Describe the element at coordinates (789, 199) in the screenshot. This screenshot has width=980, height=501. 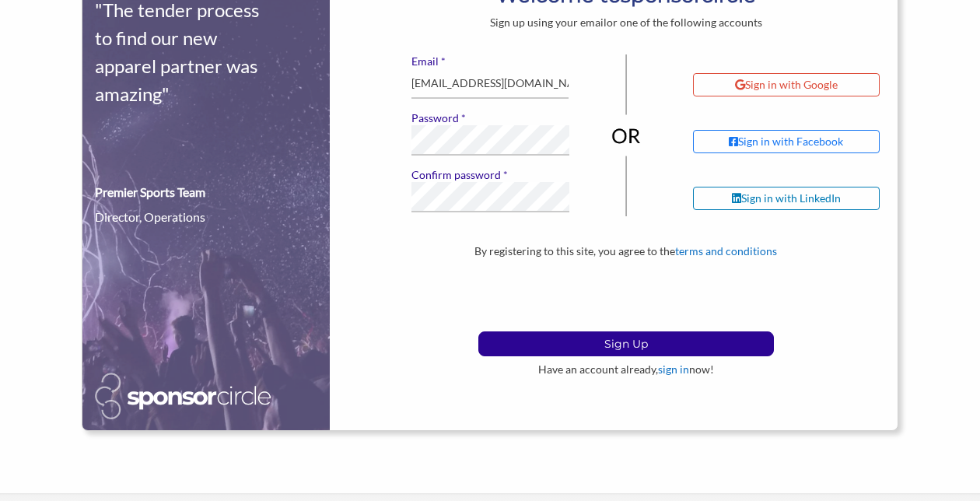
I see `a: Sign in with LinkedIn` at that location.